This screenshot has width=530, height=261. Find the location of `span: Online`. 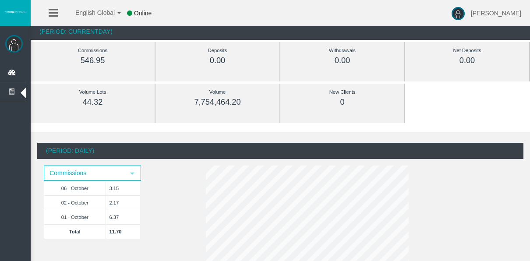

span: Online is located at coordinates (143, 13).